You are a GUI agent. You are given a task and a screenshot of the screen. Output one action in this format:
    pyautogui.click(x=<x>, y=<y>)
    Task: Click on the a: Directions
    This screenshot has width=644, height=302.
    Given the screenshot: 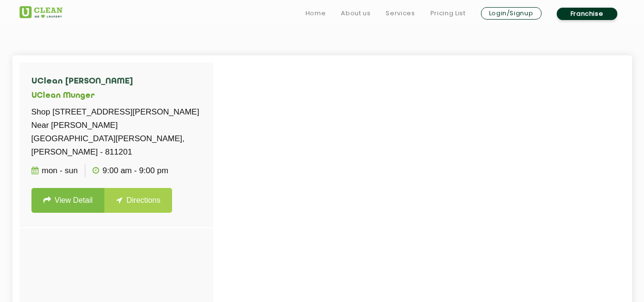 What is the action you would take?
    pyautogui.click(x=138, y=200)
    